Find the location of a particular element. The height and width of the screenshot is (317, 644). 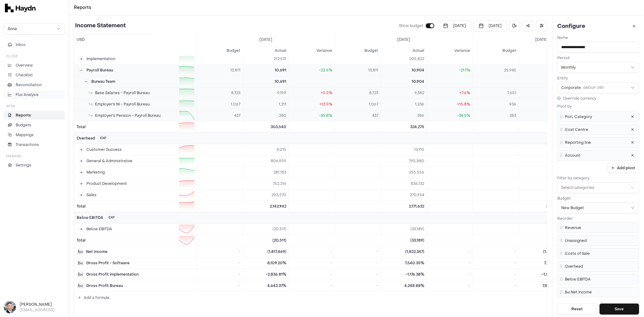

td: 293,570 is located at coordinates (266, 195).